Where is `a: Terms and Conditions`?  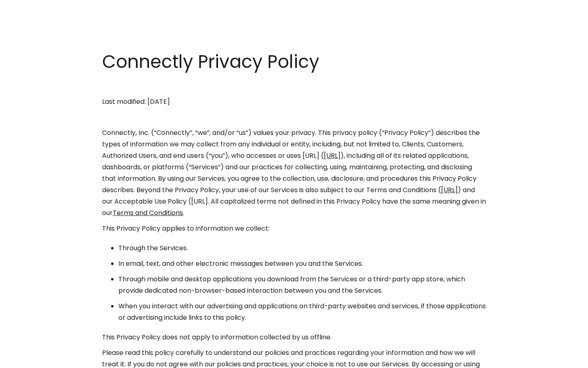
a: Terms and Conditions is located at coordinates (148, 213).